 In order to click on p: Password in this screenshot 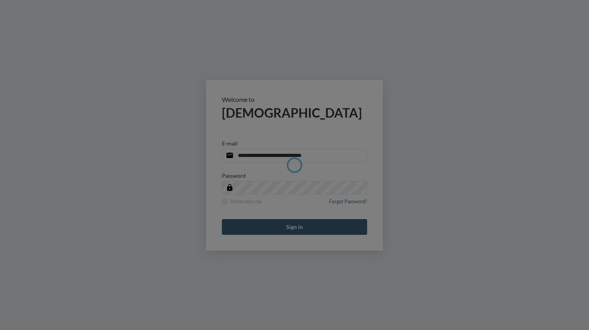, I will do `click(234, 175)`.